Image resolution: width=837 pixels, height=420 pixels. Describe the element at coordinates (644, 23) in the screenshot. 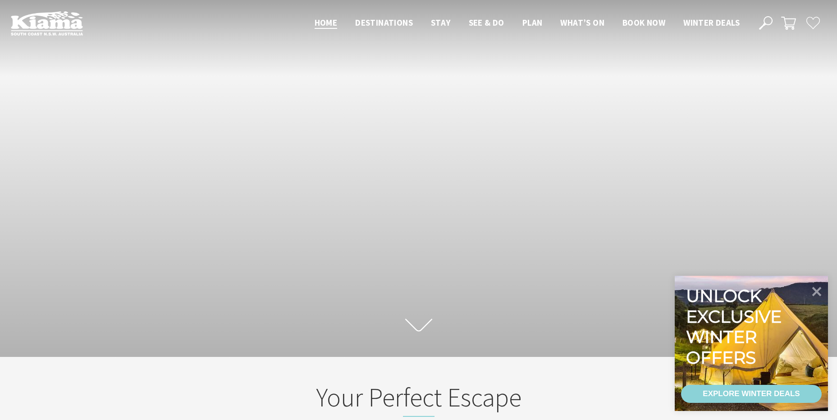

I see `span: Book now` at that location.